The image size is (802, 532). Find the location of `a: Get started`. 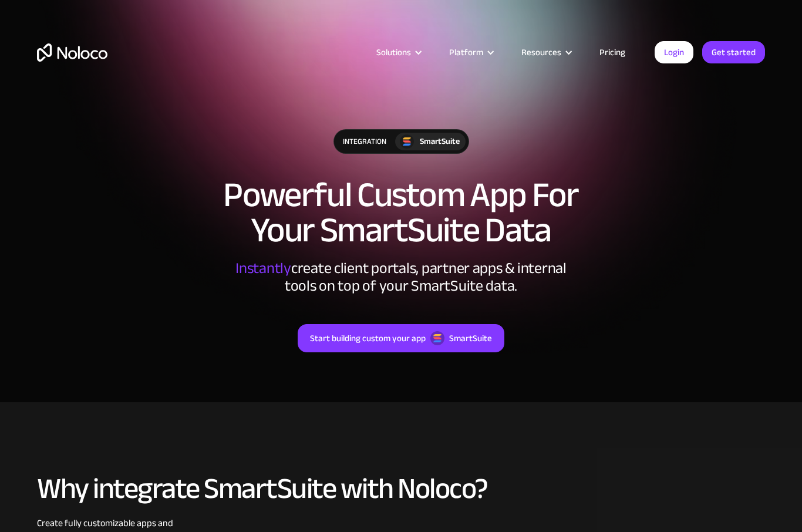

a: Get started is located at coordinates (733, 52).